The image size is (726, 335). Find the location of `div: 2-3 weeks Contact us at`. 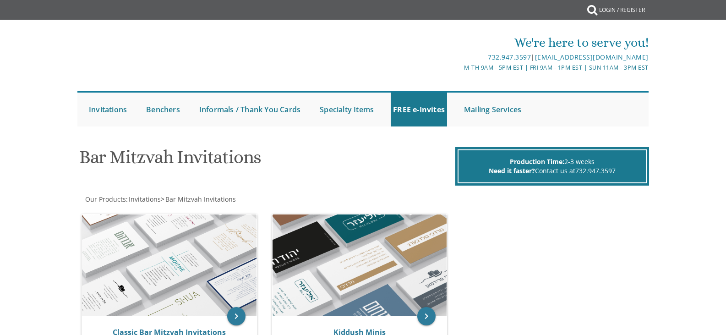

div: 2-3 weeks Contact us at is located at coordinates (552, 166).